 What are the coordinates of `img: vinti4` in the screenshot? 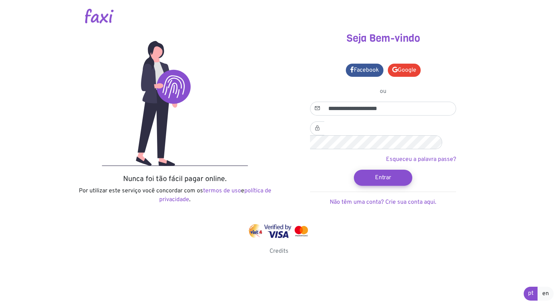 It's located at (256, 231).